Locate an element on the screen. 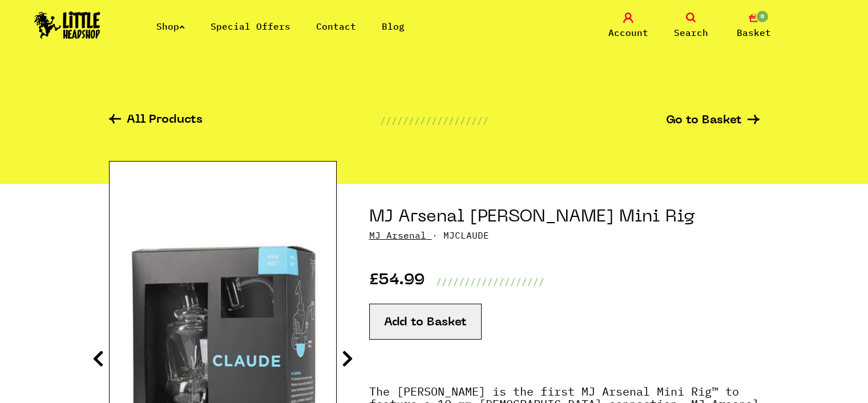  span: Account is located at coordinates (628, 32).